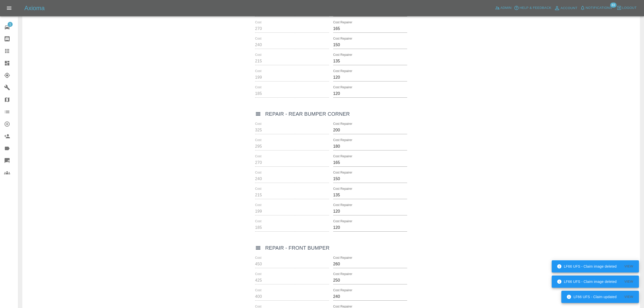 Image resolution: width=644 pixels, height=308 pixels. What do you see at coordinates (565, 8) in the screenshot?
I see `a: Account` at bounding box center [565, 8].